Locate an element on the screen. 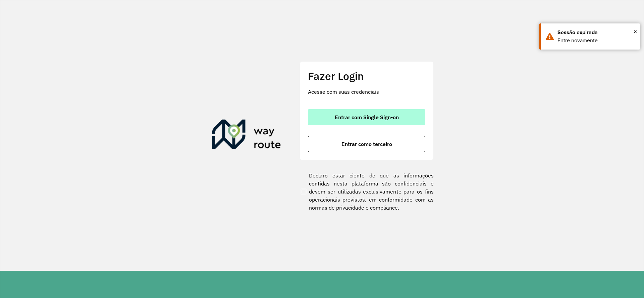  img: Roteirizador AmbevTech is located at coordinates (246, 136).